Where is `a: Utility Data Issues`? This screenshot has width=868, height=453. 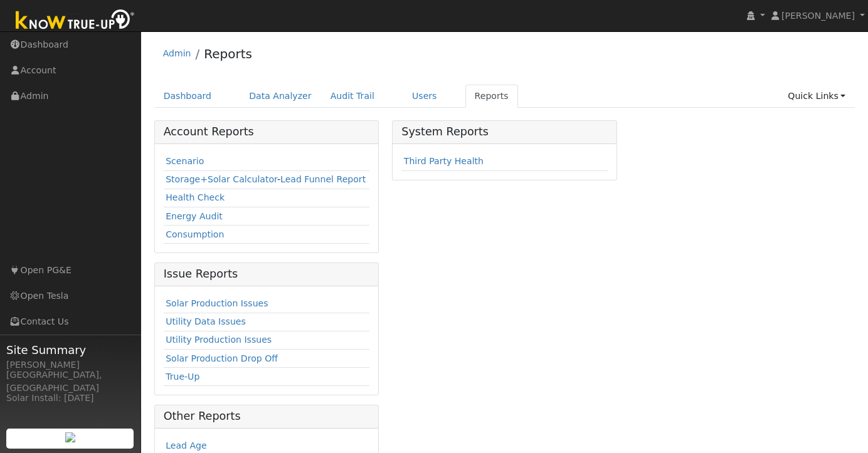 a: Utility Data Issues is located at coordinates (206, 322).